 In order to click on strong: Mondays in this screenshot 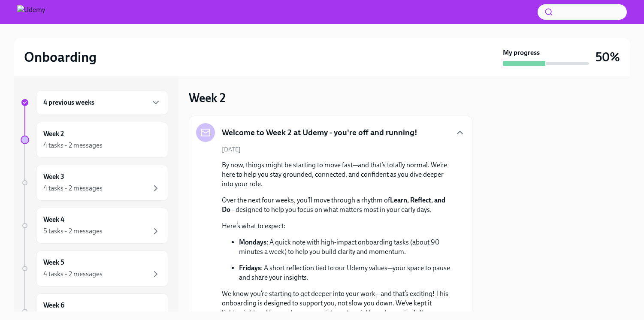, I will do `click(253, 241)`.